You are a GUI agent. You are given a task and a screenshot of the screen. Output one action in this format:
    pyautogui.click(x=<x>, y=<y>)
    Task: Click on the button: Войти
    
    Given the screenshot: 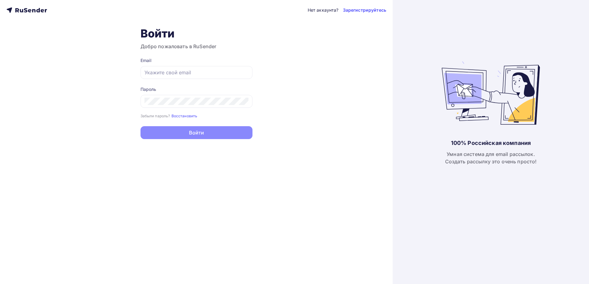 What is the action you would take?
    pyautogui.click(x=196, y=132)
    